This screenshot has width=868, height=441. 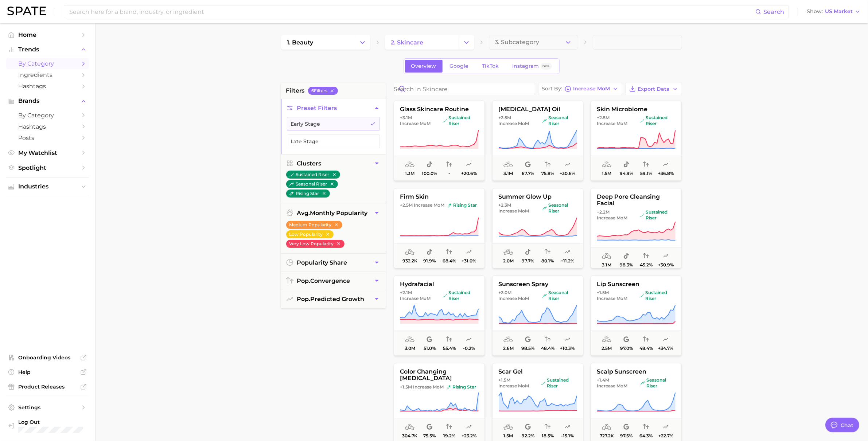 What do you see at coordinates (48, 168) in the screenshot?
I see `a: Spotlight` at bounding box center [48, 168].